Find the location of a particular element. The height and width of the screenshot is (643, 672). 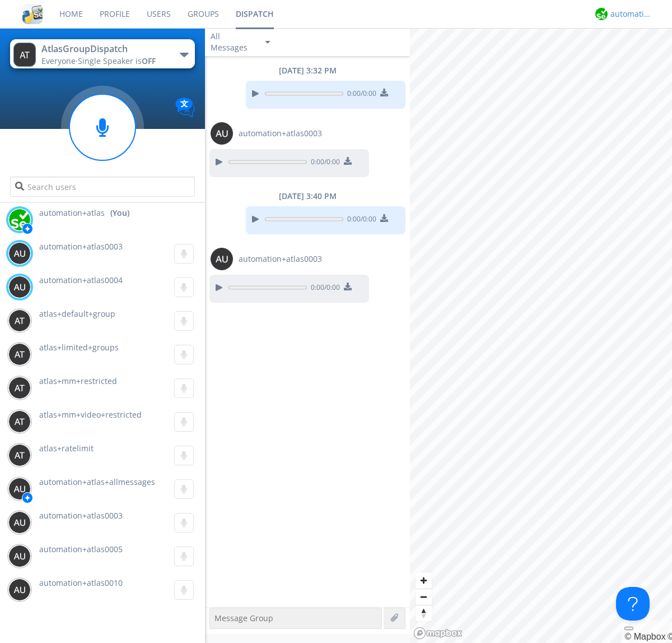

span: OFF is located at coordinates (148, 61).